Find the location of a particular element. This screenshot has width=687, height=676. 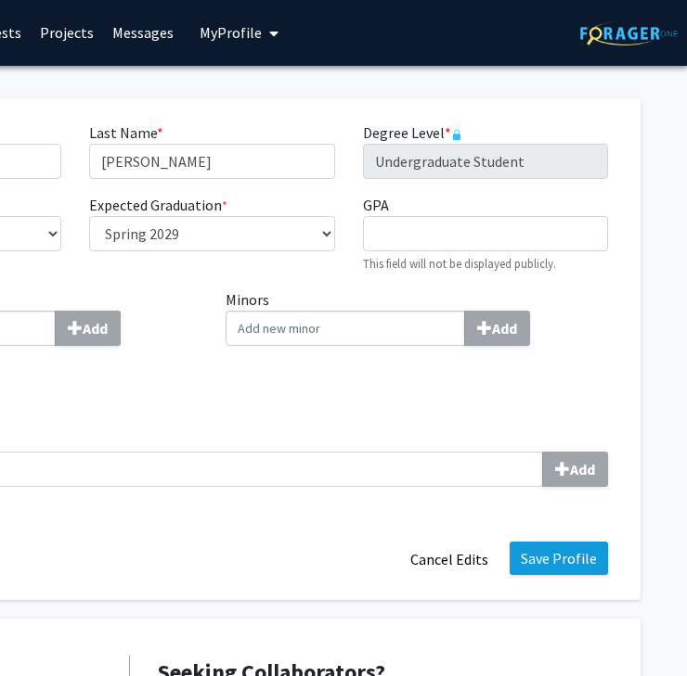

small: This field will not be displayed publicly. is located at coordinates (459, 264).